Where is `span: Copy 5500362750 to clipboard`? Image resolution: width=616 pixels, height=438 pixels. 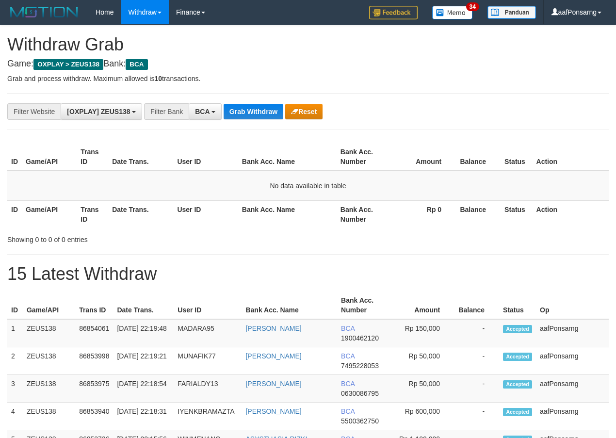 span: Copy 5500362750 to clipboard is located at coordinates (360, 421).